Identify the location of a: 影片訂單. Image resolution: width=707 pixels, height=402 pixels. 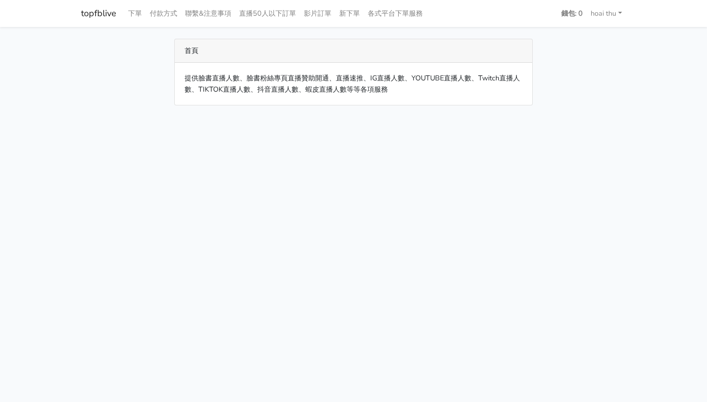
(317, 13).